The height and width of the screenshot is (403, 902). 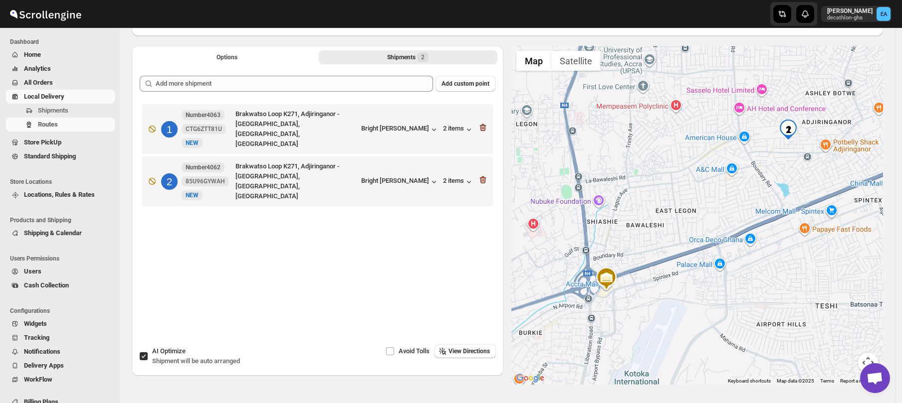 What do you see at coordinates (62, 182) in the screenshot?
I see `span: Store Locations` at bounding box center [62, 182].